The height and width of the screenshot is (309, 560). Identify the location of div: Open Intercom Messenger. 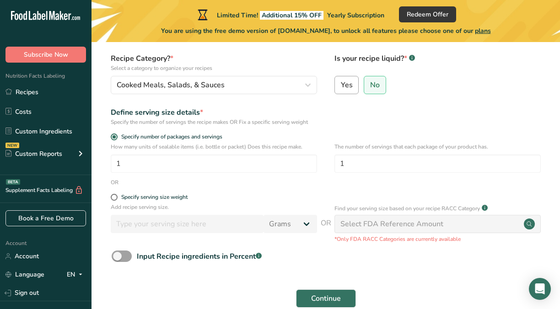
(540, 289).